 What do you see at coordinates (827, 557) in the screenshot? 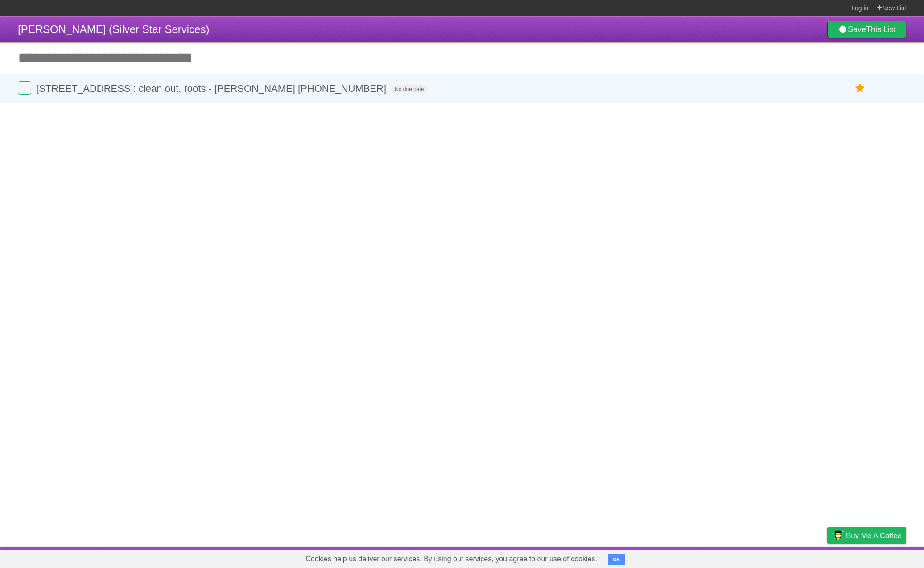
I see `a: Privacy` at bounding box center [827, 557].